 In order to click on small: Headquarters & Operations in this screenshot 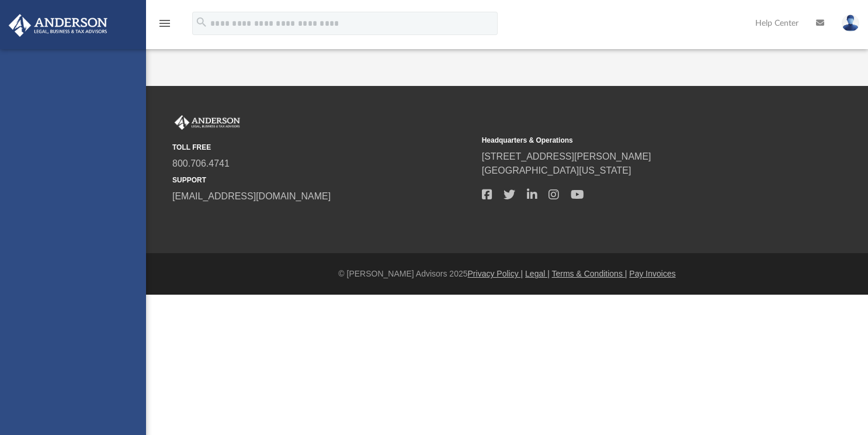, I will do `click(633, 140)`.